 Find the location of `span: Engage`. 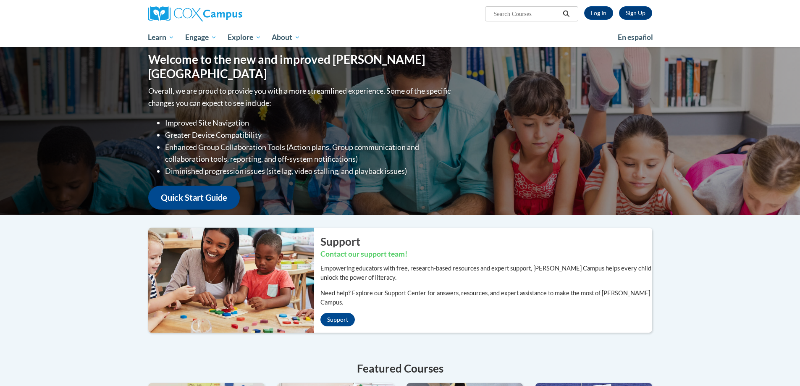

span: Engage is located at coordinates (201, 37).